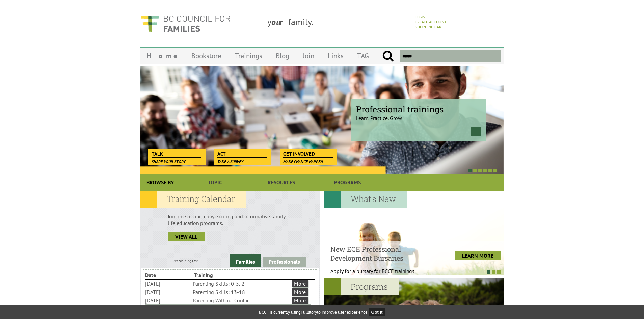 Image resolution: width=644 pixels, height=319 pixels. What do you see at coordinates (176, 154) in the screenshot?
I see `span: Talk` at bounding box center [176, 154].